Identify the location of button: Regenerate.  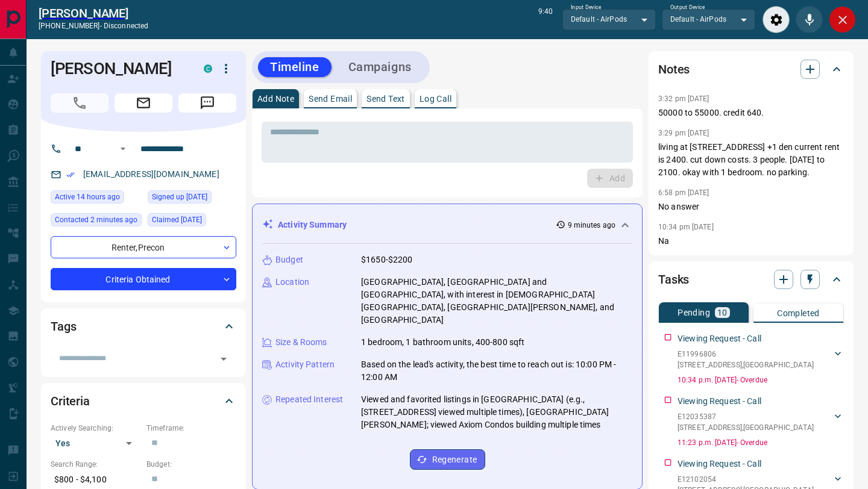
(447, 460).